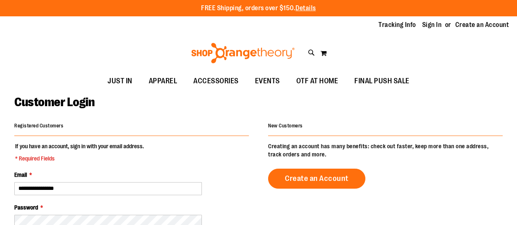 The height and width of the screenshot is (225, 517). I want to click on a: Tracking Info, so click(397, 25).